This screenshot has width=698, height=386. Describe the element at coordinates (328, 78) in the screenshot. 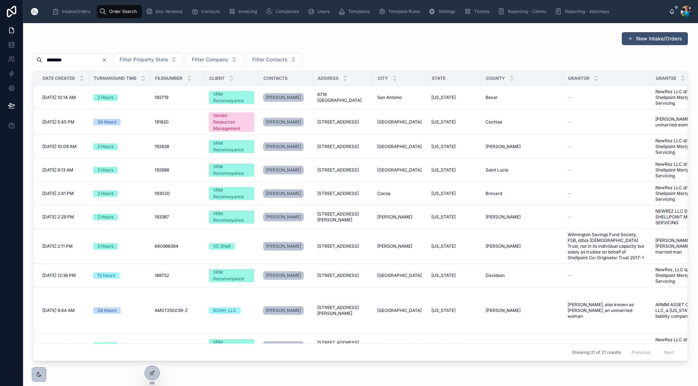

I see `span: Address` at that location.